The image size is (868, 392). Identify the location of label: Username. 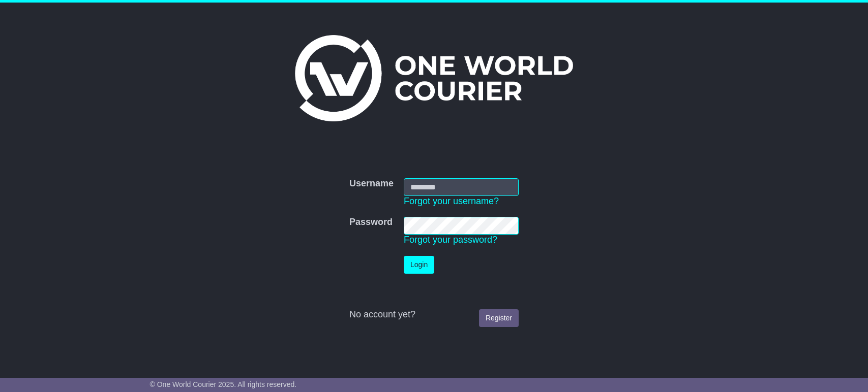
(371, 184).